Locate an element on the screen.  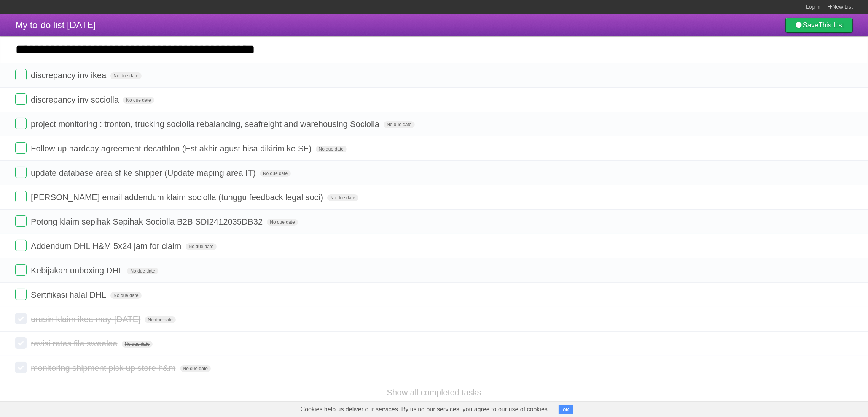
span: Follow up hardcpy agreement decathlon (Est akhir agust bisa dikirim ke SF) is located at coordinates (172, 148).